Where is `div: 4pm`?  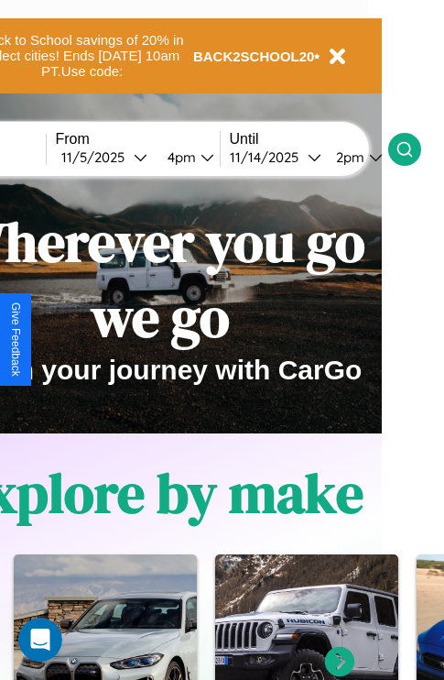
div: 4pm is located at coordinates (180, 157).